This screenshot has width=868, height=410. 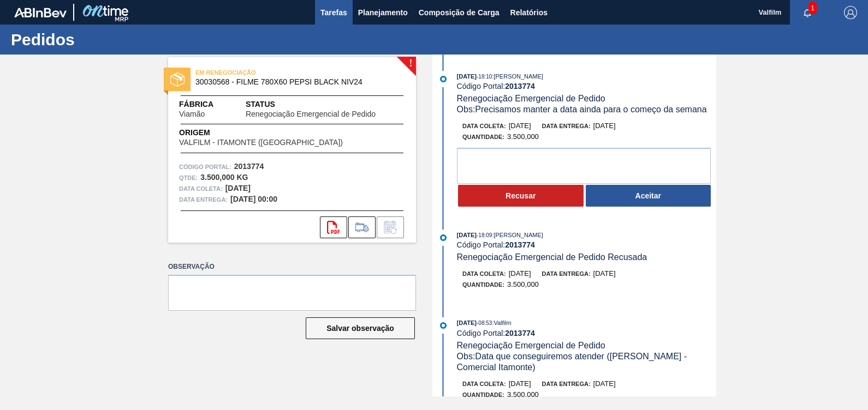 What do you see at coordinates (383, 13) in the screenshot?
I see `span: Planejamento` at bounding box center [383, 13].